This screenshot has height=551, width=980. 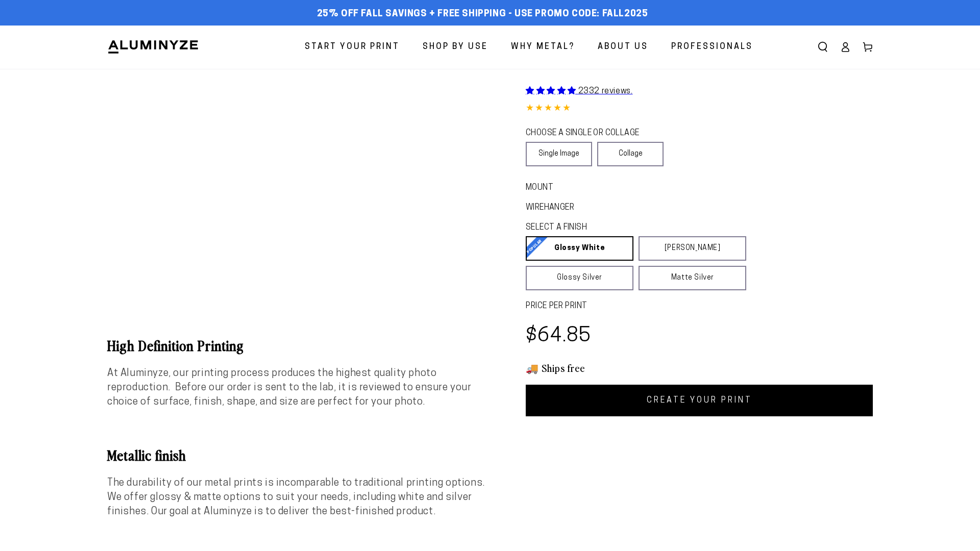 I want to click on span: Start Your Print, so click(x=353, y=46).